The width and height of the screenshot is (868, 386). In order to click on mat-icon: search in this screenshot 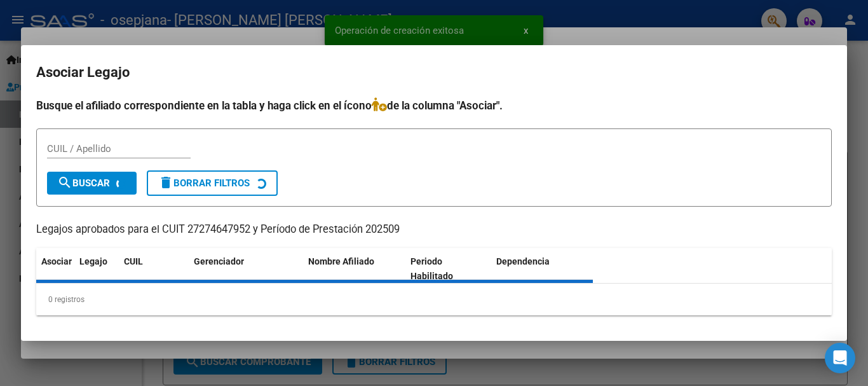, I will do `click(65, 183)`.